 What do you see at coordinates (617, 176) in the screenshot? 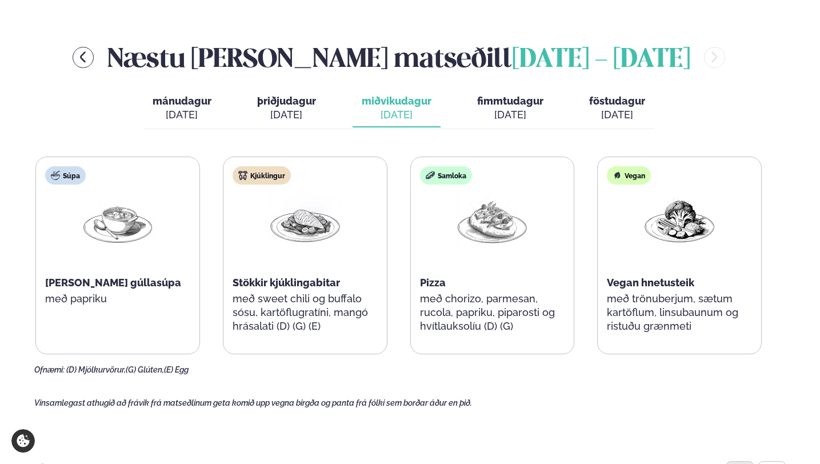
I see `img: Vegan.svg` at bounding box center [617, 176].